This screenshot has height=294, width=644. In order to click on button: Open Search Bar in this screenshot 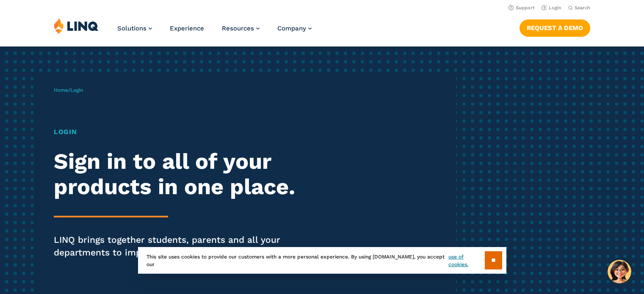, I will do `click(579, 7)`.